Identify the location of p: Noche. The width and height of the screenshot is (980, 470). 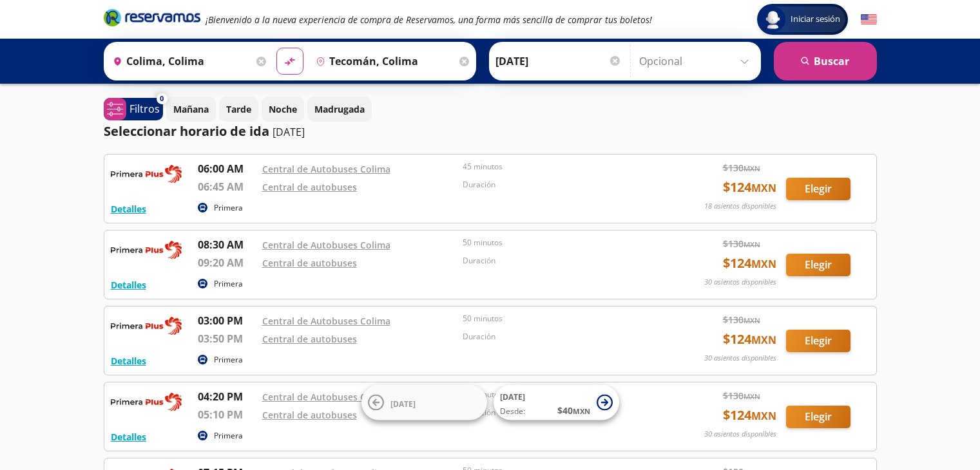
(283, 109).